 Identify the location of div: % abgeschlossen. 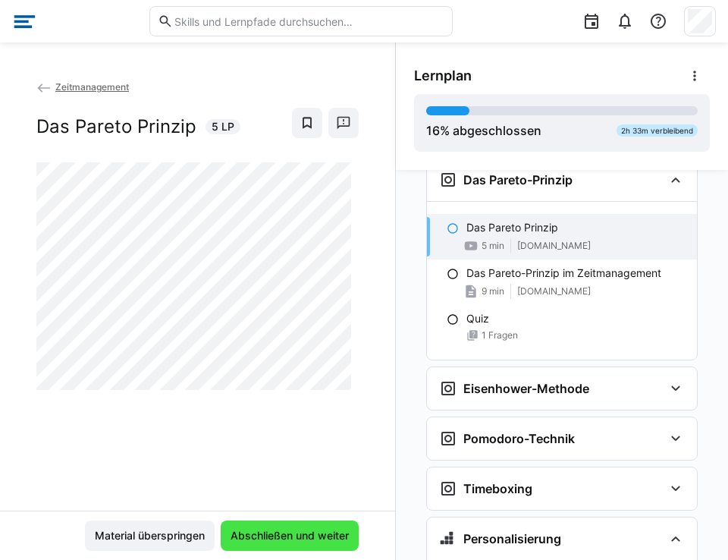
(484, 130).